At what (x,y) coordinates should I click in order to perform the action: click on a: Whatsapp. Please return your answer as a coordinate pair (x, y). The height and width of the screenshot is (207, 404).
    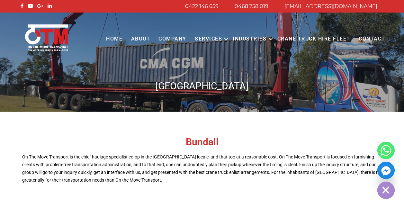
    Looking at the image, I should click on (386, 150).